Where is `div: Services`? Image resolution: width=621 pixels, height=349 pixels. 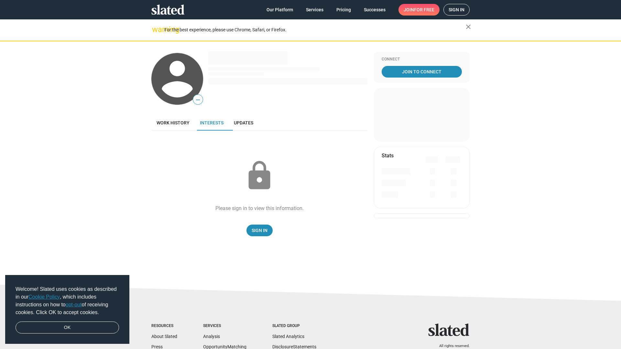
div: Services is located at coordinates (225, 326).